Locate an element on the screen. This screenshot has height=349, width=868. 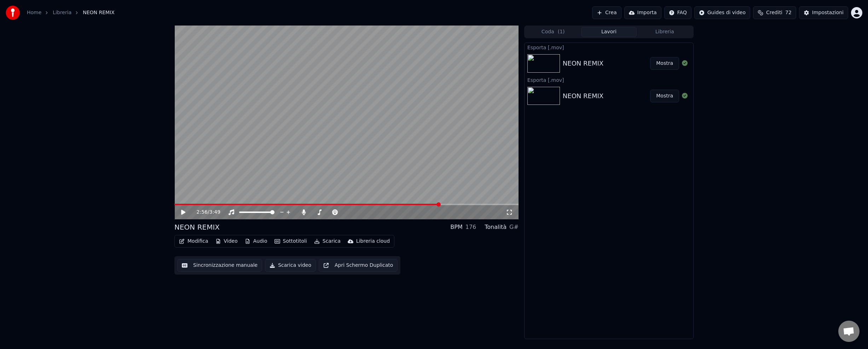
div: Tonalità is located at coordinates (495, 227).